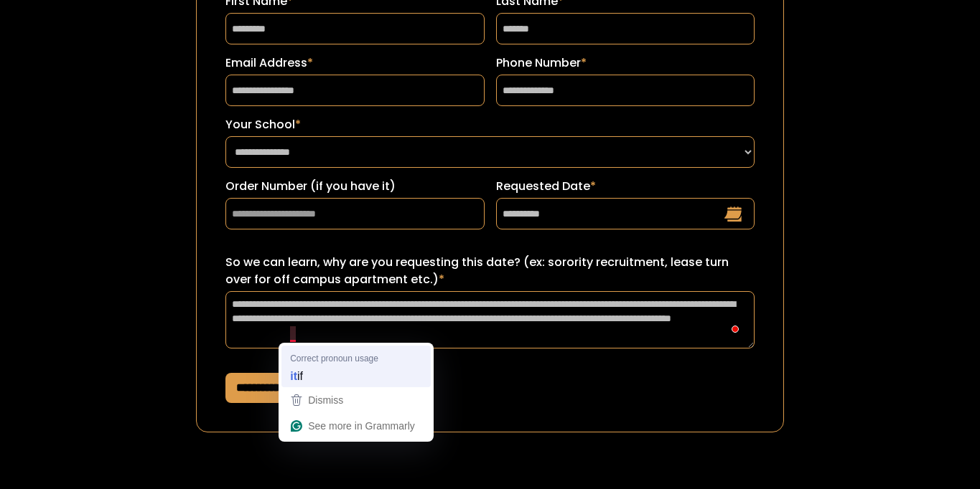  Describe the element at coordinates (355, 186) in the screenshot. I see `label: Order Number (if you have it)` at that location.